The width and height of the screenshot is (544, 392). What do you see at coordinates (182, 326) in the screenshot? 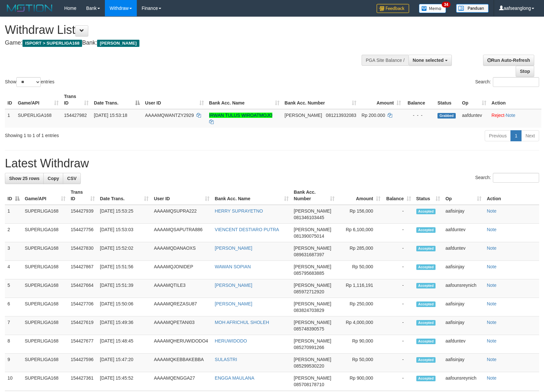
I see `td: AAAAMQPETANI03` at bounding box center [182, 326].